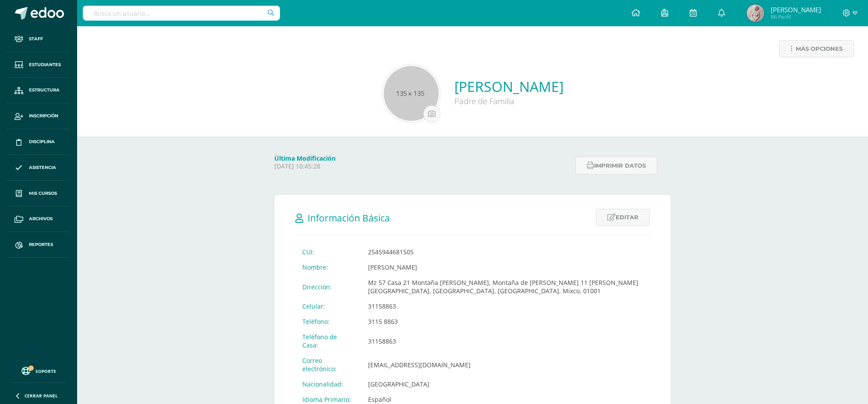 Image resolution: width=868 pixels, height=404 pixels. What do you see at coordinates (328, 384) in the screenshot?
I see `td: Nacionalidad:` at bounding box center [328, 384].